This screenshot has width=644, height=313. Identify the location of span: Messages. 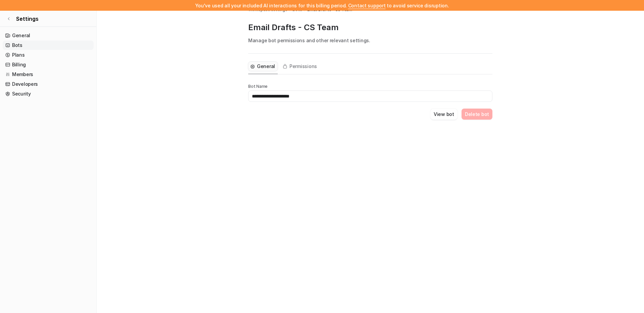
(101, 229).